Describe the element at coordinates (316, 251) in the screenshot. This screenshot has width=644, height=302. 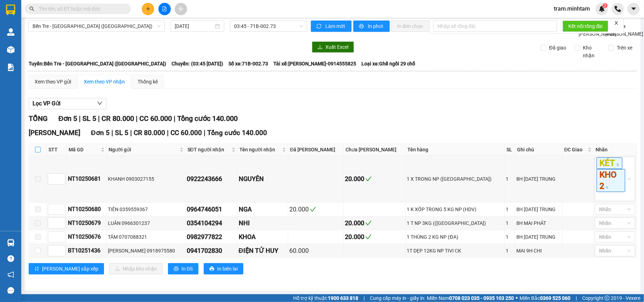
I see `div: 60.000` at that location.